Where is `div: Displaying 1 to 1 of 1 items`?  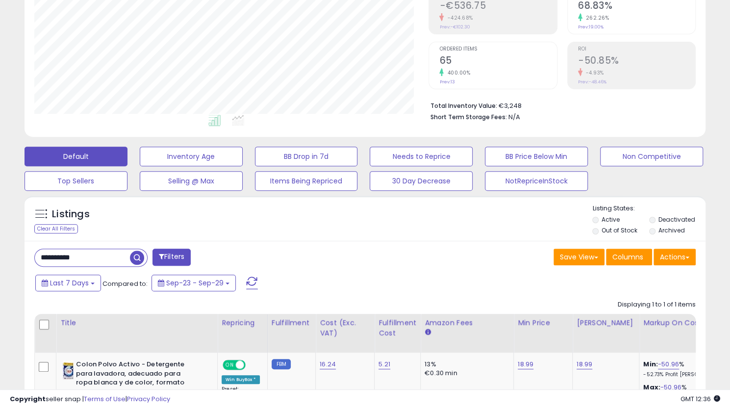
div: Displaying 1 to 1 of 1 items is located at coordinates (657, 305).